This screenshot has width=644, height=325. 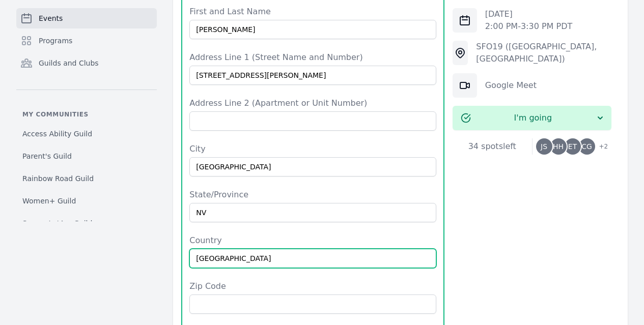 What do you see at coordinates (87, 156) in the screenshot?
I see `a: Parent's Guild` at bounding box center [87, 156].